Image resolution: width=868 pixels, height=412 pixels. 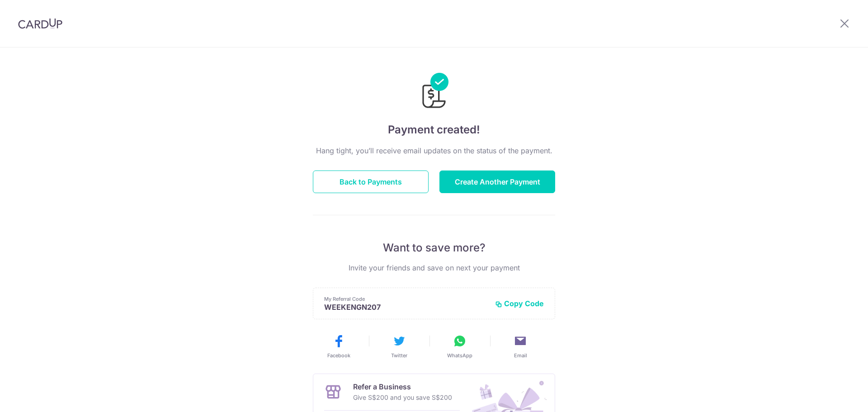 I want to click on button: Create Another Payment, so click(x=497, y=182).